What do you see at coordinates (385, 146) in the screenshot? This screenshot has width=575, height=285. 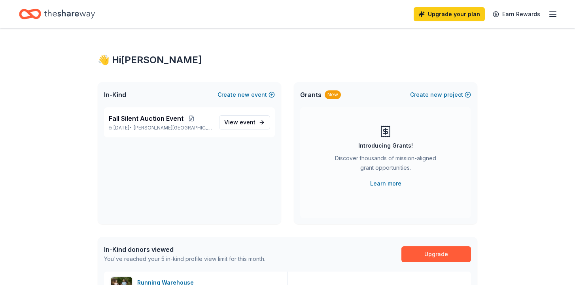 I see `div: Introducing Grants!` at bounding box center [385, 146].